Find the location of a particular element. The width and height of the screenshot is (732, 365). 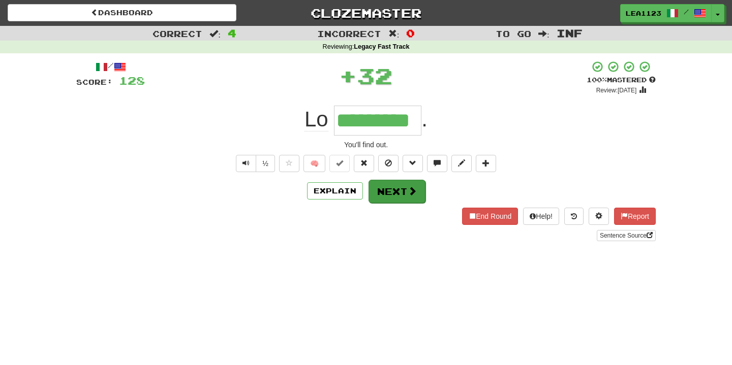

span: Correct is located at coordinates (177, 34).